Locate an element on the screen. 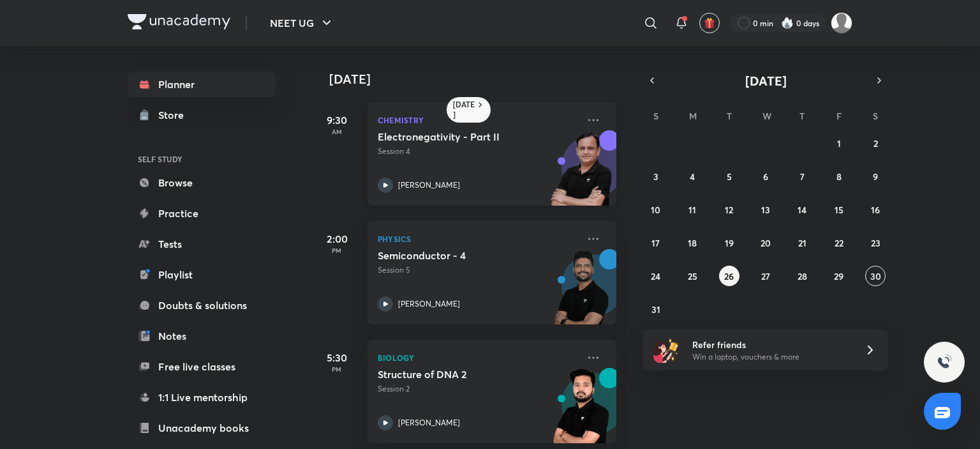 Image resolution: width=980 pixels, height=449 pixels. h6: SELF STUDY is located at coordinates (202, 159).